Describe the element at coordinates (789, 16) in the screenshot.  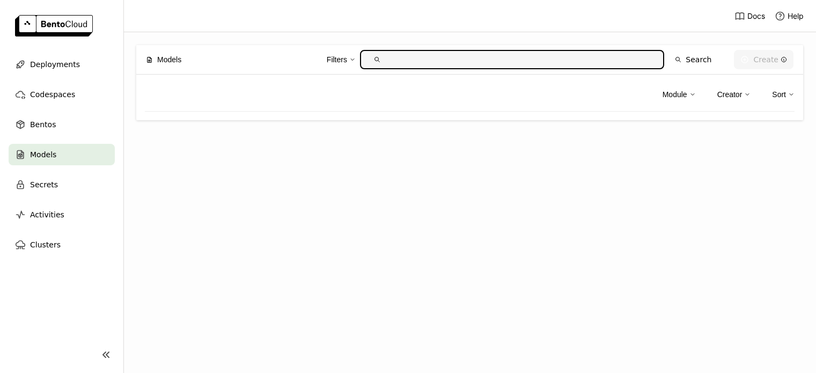
I see `div: Help` at that location.